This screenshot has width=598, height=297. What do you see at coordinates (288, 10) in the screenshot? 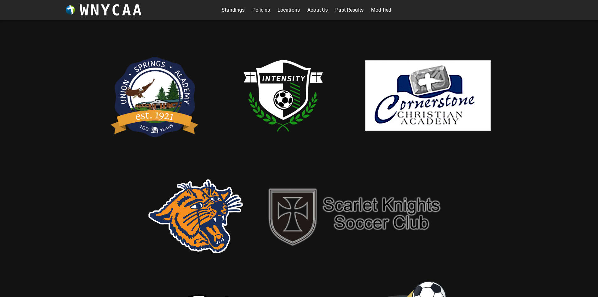
I see `a: Locations` at bounding box center [288, 10].